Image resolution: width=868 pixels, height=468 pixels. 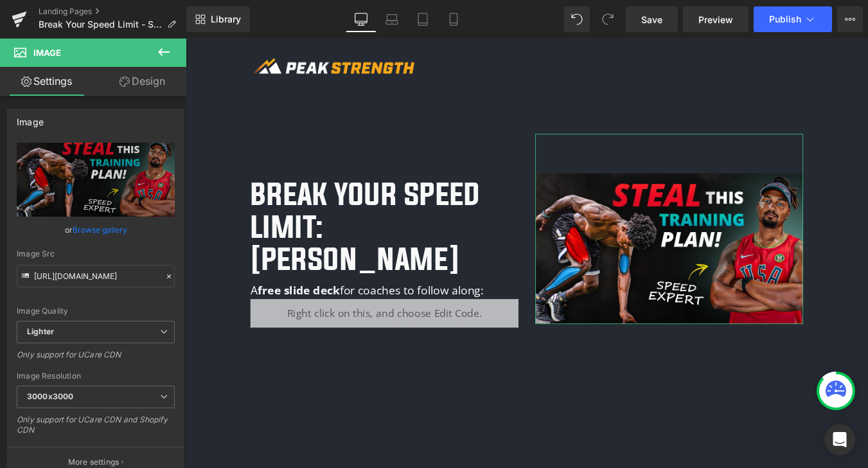 I want to click on div: or, so click(x=95, y=229).